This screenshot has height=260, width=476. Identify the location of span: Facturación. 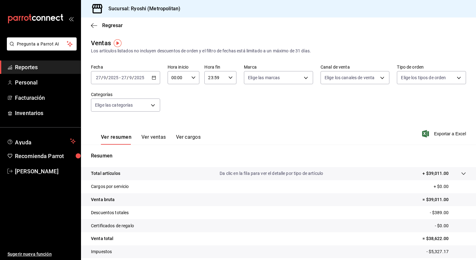
(45, 98).